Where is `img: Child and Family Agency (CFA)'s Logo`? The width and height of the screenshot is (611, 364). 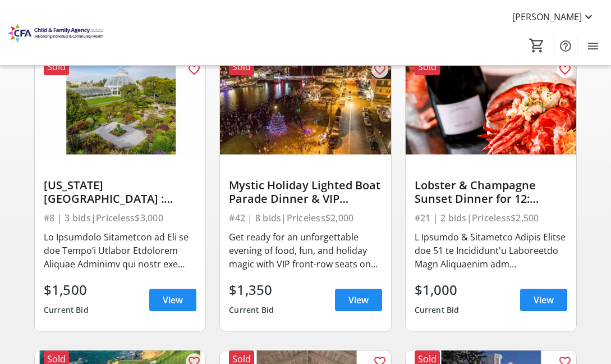
img: Child and Family Agency (CFA)'s Logo is located at coordinates (57, 33).